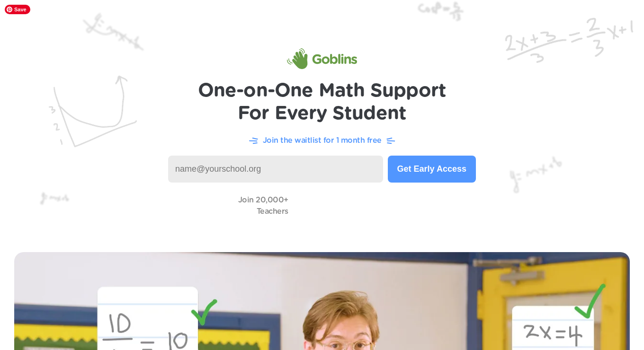 The image size is (644, 350). I want to click on h1: One-on-One Math Support For Every Student, so click(322, 102).